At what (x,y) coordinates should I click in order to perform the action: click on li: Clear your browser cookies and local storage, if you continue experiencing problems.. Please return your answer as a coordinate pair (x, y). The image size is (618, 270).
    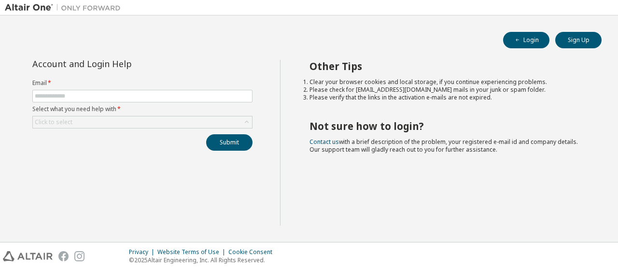
    Looking at the image, I should click on (447, 82).